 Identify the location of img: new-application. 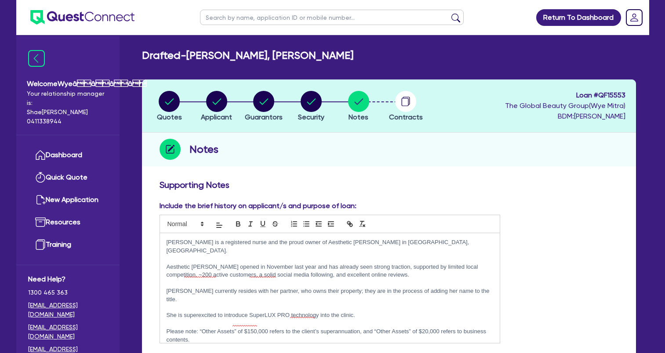
(40, 200).